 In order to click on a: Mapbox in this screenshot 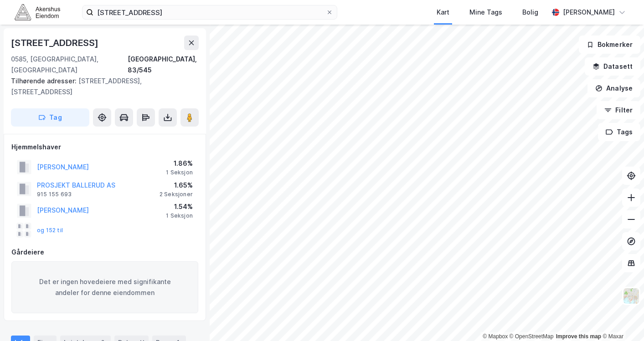, I will do `click(495, 337)`.